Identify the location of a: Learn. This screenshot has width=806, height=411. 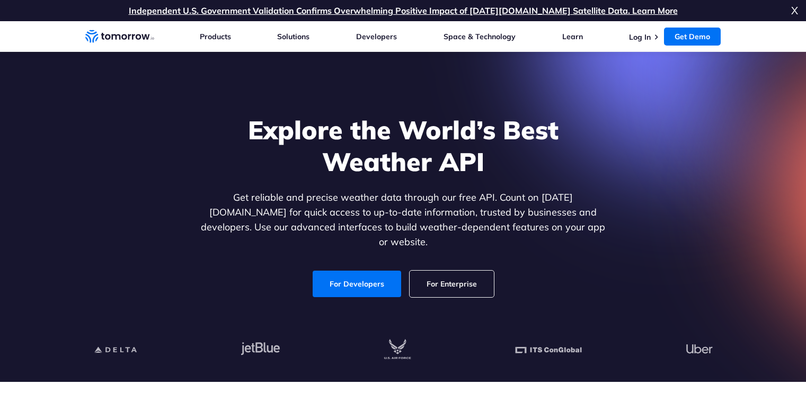
(573, 37).